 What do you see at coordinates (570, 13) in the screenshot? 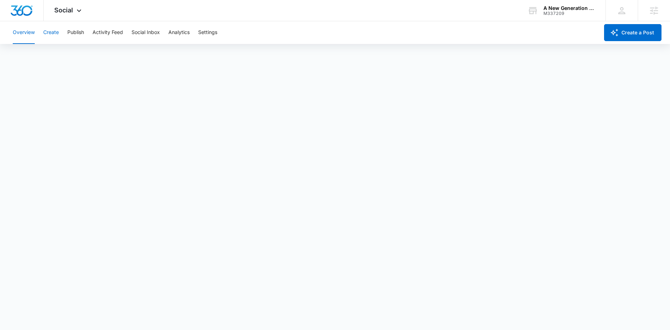
I see `div: account id` at bounding box center [570, 13].